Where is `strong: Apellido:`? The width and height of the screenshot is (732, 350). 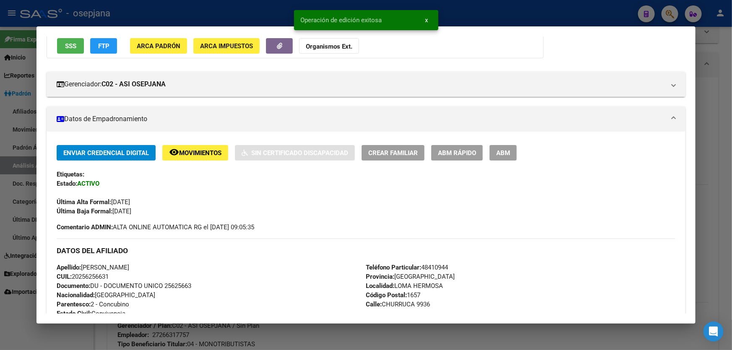
strong: Apellido: is located at coordinates (69, 268).